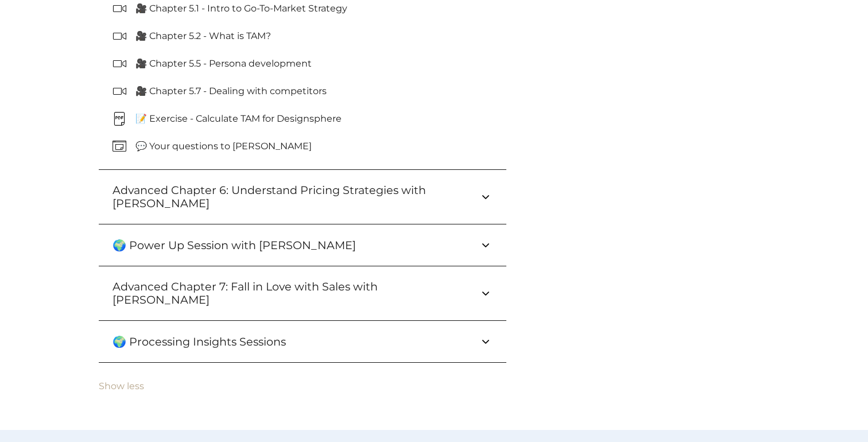 This screenshot has height=442, width=868. I want to click on button: 🌍 Processing Insights Sessions, so click(303, 342).